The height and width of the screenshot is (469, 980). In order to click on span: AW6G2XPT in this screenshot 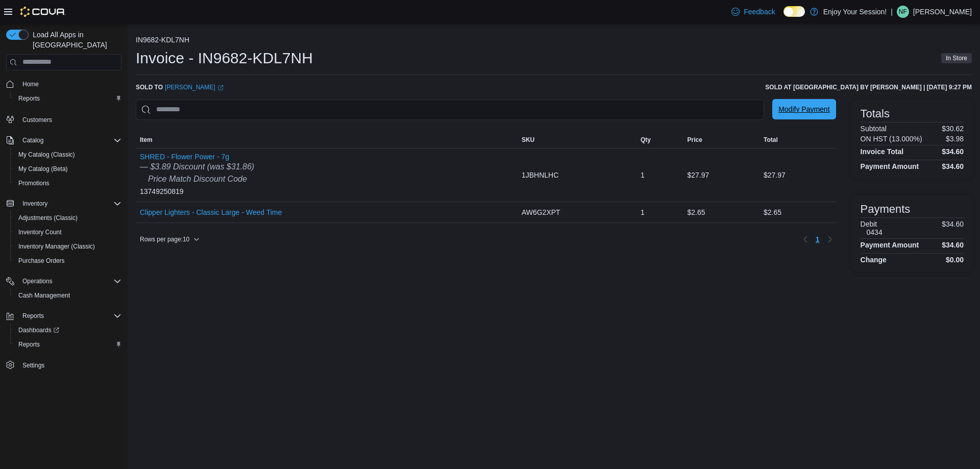, I will do `click(541, 212)`.